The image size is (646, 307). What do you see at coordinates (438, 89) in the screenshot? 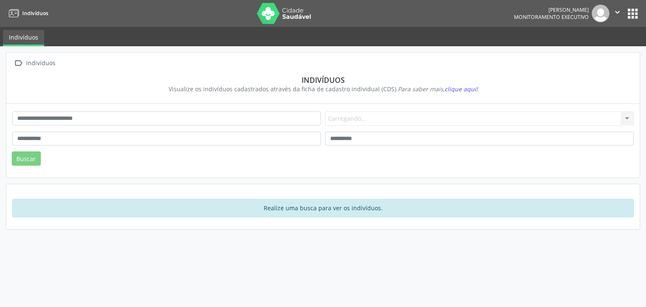
I see `i: Para saber mais,` at bounding box center [438, 89].